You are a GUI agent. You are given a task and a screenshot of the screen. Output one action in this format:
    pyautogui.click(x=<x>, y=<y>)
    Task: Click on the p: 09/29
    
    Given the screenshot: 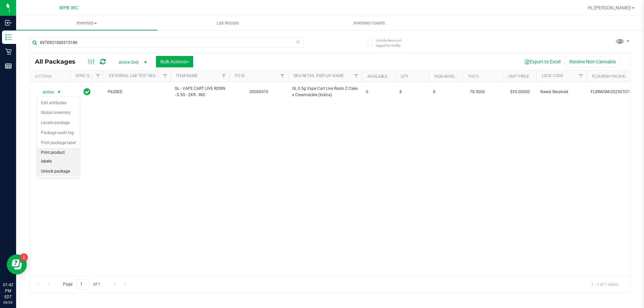 What is the action you would take?
    pyautogui.click(x=8, y=302)
    